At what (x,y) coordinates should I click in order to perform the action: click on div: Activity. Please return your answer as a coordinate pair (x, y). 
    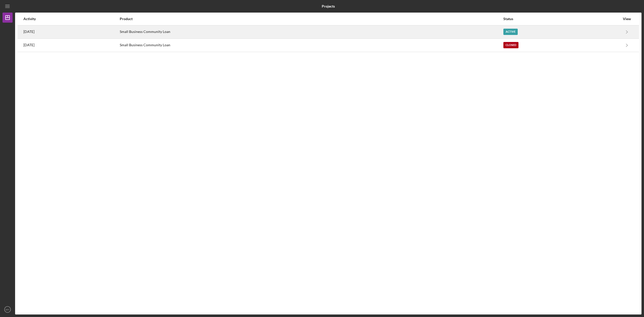
    Looking at the image, I should click on (71, 19).